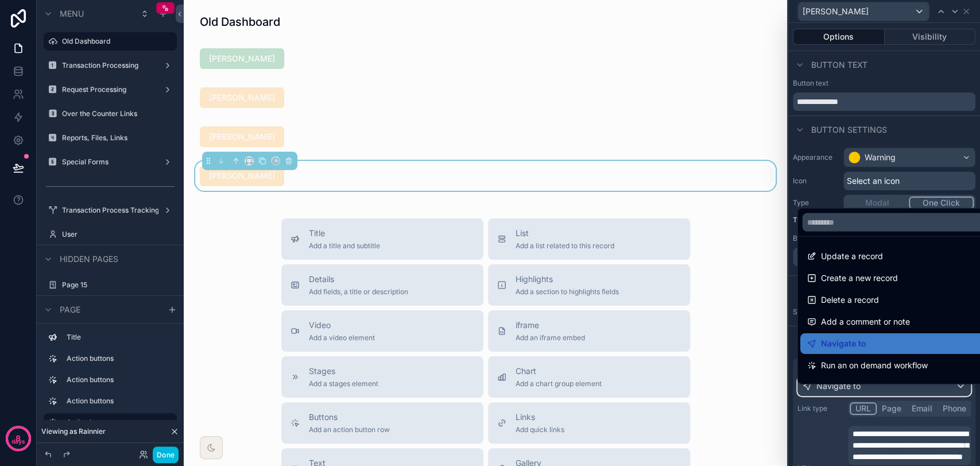 Image resolution: width=980 pixels, height=466 pixels. Describe the element at coordinates (382, 239) in the screenshot. I see `button: TitleAdd a title and subtitle` at that location.